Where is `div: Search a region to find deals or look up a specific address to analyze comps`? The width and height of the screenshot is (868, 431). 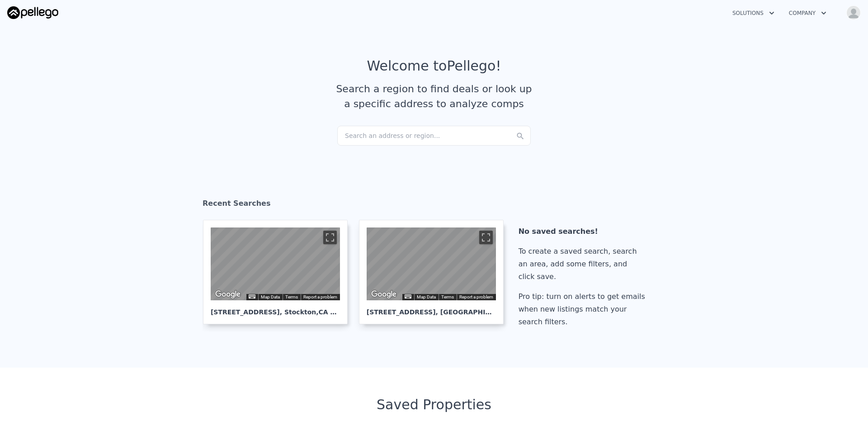 div: Search a region to find deals or look up a specific address to analyze comps is located at coordinates (434, 96).